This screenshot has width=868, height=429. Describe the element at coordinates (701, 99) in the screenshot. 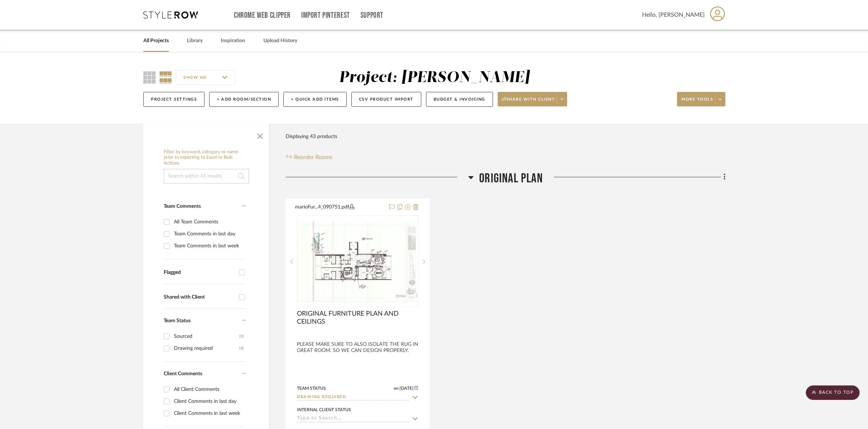

I see `button: More tools` at that location.